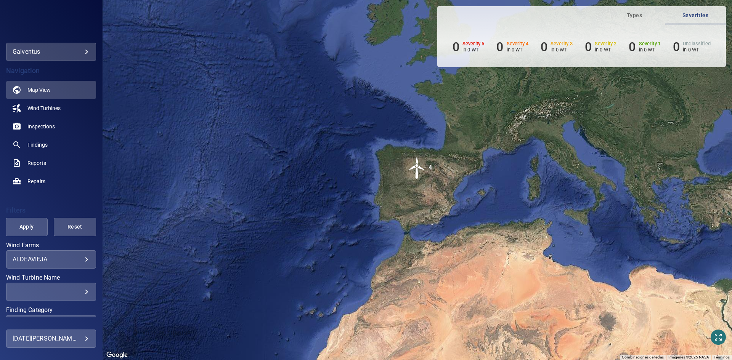  I want to click on span: Reset, so click(75, 227).